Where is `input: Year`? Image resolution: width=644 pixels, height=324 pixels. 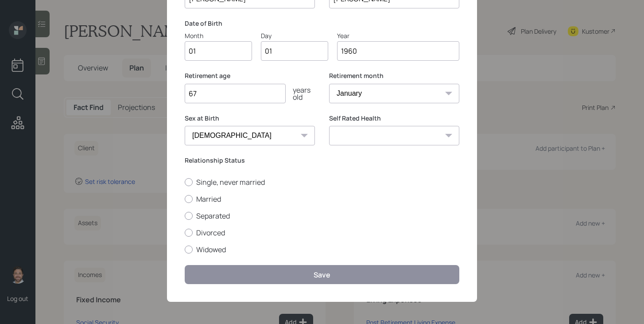
input: Year is located at coordinates (398, 51).